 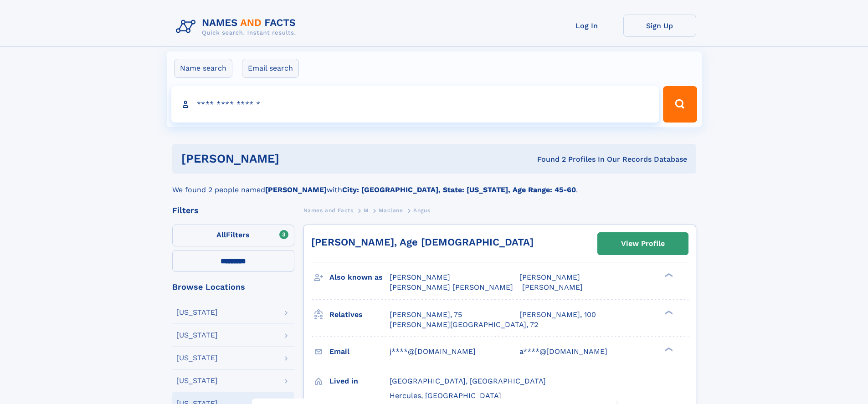 What do you see at coordinates (366, 211) in the screenshot?
I see `span: M` at bounding box center [366, 211].